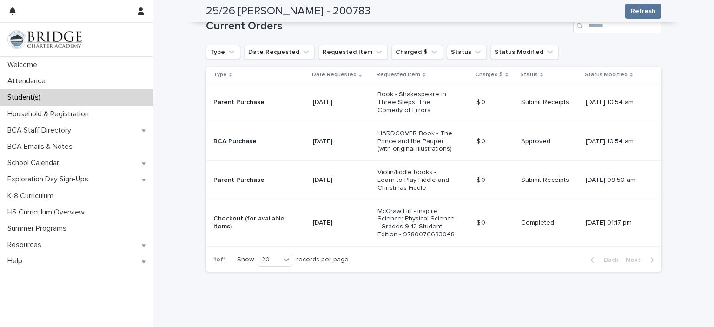 The height and width of the screenshot is (327, 714). What do you see at coordinates (387, 26) in the screenshot?
I see `h1: Current Orders` at bounding box center [387, 26].